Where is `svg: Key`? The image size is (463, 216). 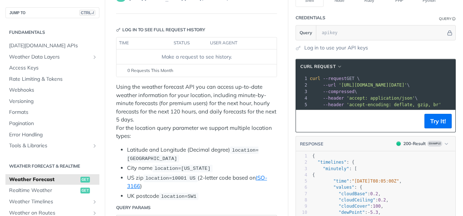 svg: Key is located at coordinates (118, 30).